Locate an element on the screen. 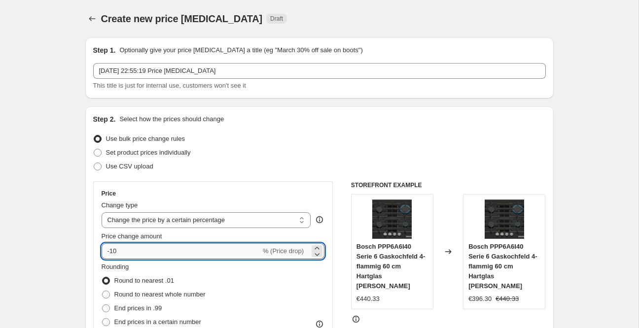  span: Use CSV upload is located at coordinates (130, 166).